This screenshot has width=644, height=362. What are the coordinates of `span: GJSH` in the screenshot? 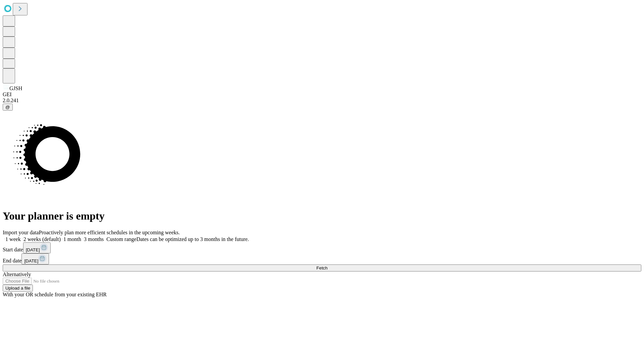 It's located at (16, 88).